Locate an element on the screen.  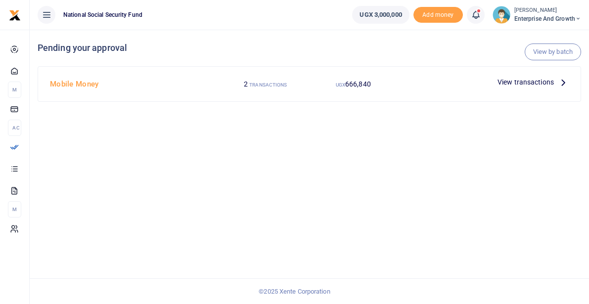
span: 666,840 is located at coordinates (358, 84).